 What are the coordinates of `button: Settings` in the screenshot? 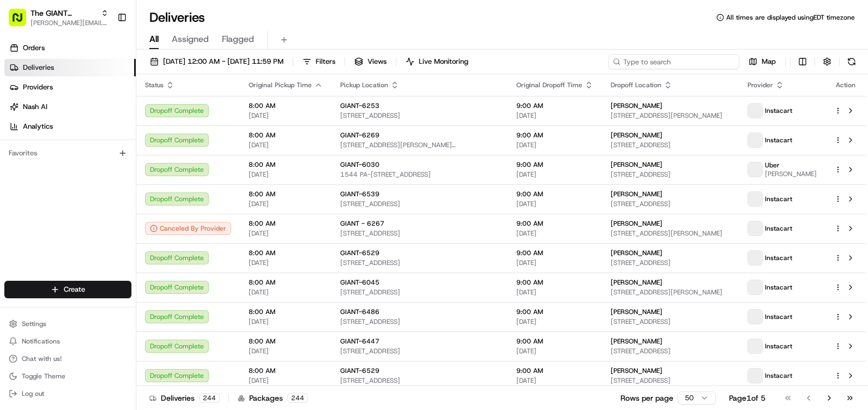 It's located at (68, 324).